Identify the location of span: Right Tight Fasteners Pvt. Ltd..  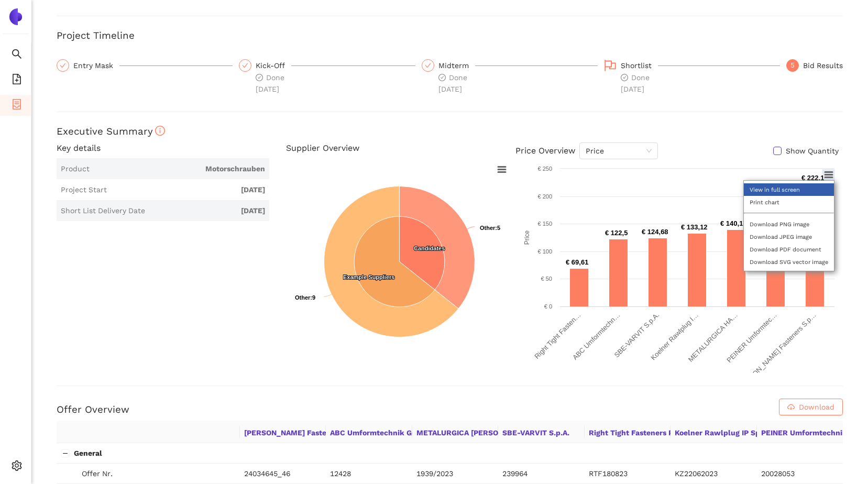
(628, 432).